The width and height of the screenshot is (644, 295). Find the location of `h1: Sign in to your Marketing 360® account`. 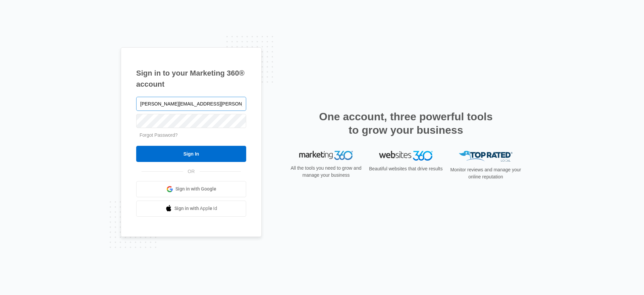

h1: Sign in to your Marketing 360® account is located at coordinates (191, 78).